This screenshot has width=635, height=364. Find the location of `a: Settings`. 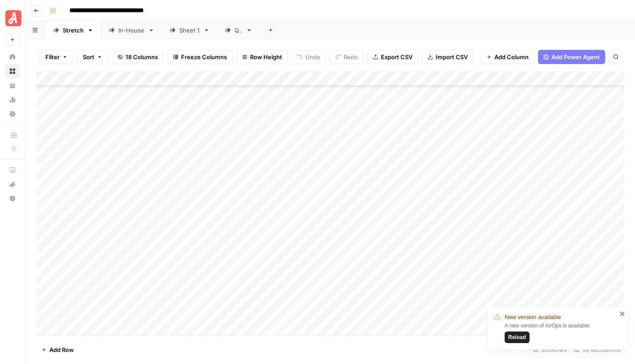

a: Settings is located at coordinates (12, 114).